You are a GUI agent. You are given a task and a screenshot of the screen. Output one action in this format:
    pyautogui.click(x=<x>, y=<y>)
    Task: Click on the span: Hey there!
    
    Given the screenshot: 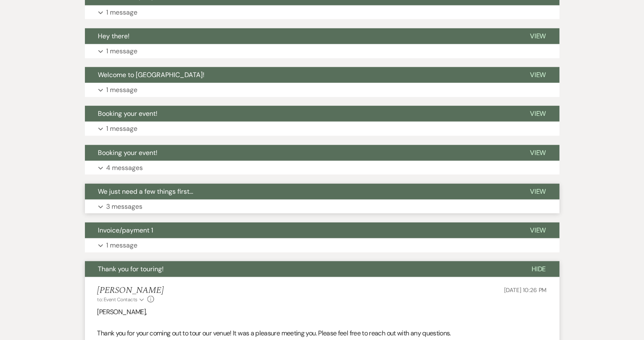 What is the action you would take?
    pyautogui.click(x=114, y=36)
    